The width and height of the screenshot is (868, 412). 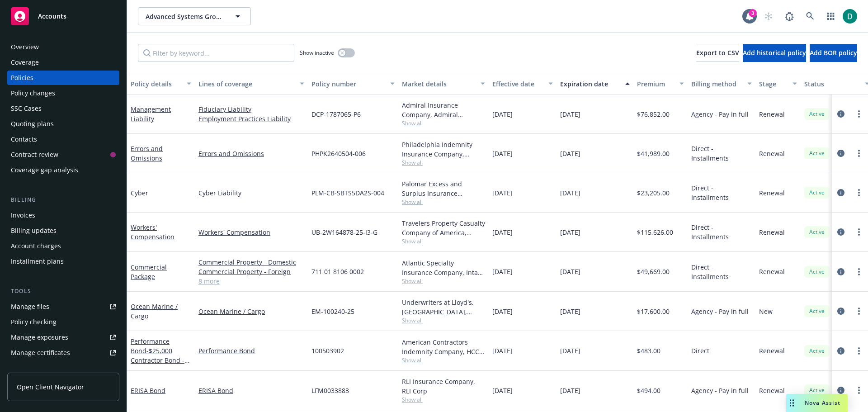 What do you see at coordinates (216, 53) in the screenshot?
I see `input: Filter by keyword...` at bounding box center [216, 53].